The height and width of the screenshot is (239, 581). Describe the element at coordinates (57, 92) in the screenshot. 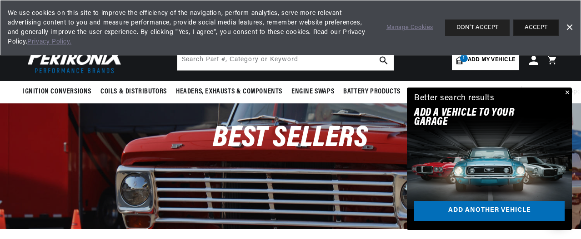

I see `span: Ignition Conversions` at that location.